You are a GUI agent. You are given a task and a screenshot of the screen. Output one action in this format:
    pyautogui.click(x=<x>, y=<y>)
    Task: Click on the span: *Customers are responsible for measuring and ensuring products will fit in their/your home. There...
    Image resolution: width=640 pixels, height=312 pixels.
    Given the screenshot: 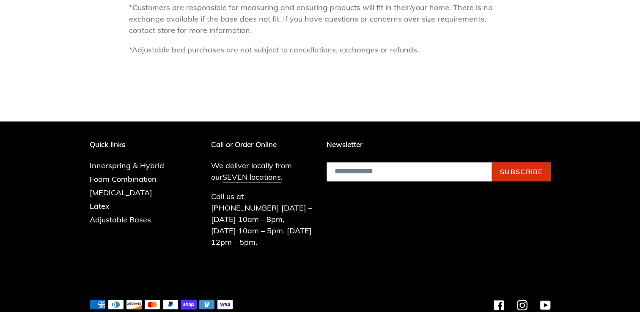 What is the action you would take?
    pyautogui.click(x=310, y=19)
    